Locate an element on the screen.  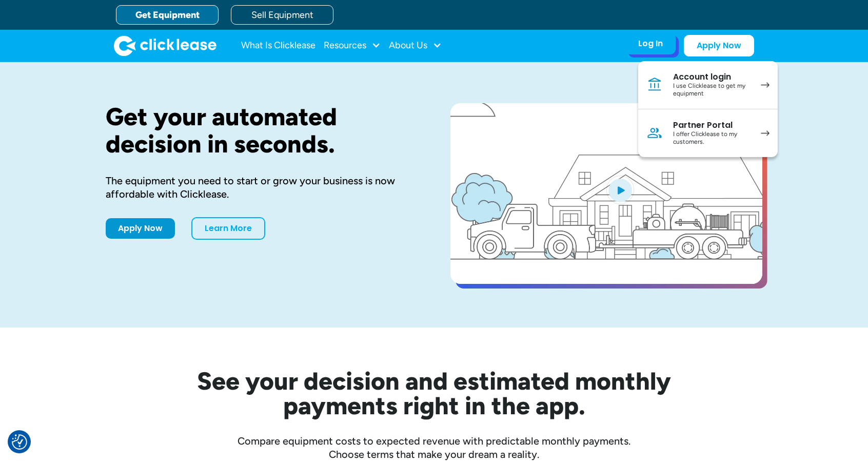
img: Revisit consent button is located at coordinates (20, 442).